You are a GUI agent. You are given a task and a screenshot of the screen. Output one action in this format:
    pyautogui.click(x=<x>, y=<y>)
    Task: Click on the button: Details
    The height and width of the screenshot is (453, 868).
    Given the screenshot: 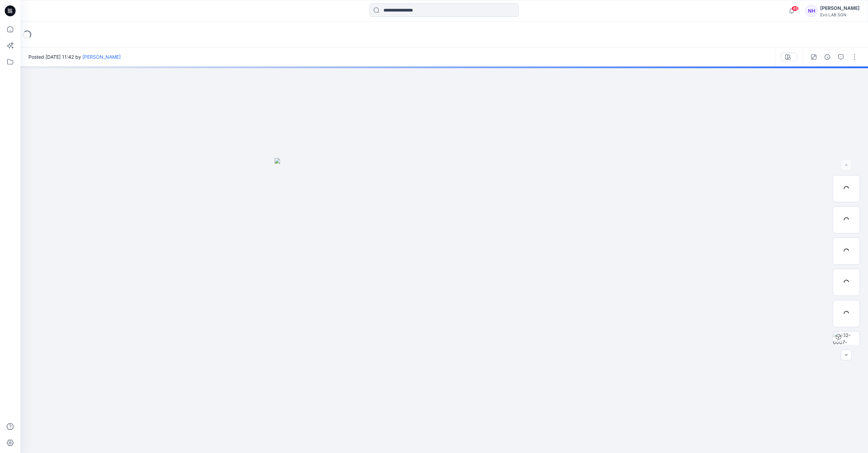 What is the action you would take?
    pyautogui.click(x=827, y=57)
    